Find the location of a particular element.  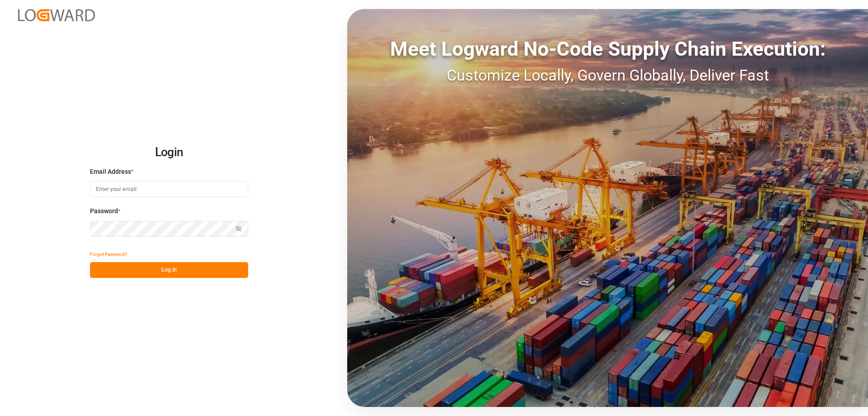

span: Email Address is located at coordinates (110, 171).